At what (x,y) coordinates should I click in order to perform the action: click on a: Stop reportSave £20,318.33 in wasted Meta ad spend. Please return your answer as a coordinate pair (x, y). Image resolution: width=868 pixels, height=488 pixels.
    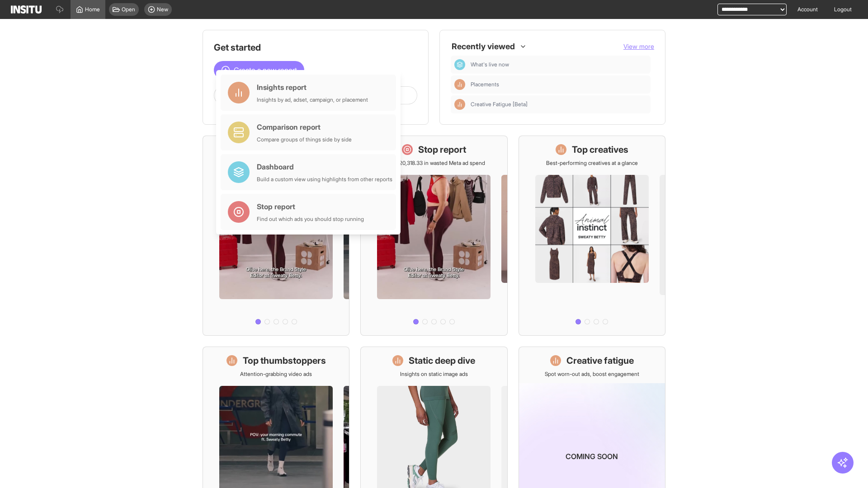
    Looking at the image, I should click on (433, 235).